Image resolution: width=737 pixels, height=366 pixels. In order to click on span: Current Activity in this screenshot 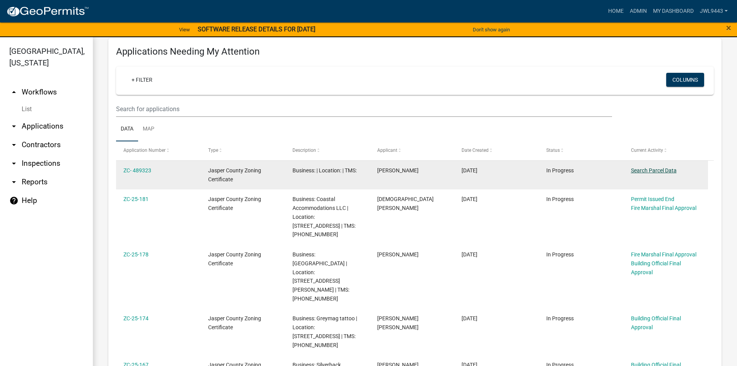, I will do `click(647, 150)`.